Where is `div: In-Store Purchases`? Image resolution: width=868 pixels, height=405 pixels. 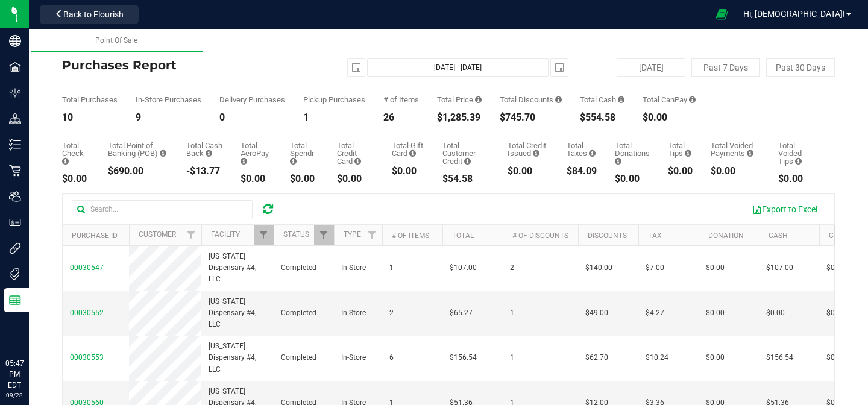 div: In-Store Purchases is located at coordinates (168, 99).